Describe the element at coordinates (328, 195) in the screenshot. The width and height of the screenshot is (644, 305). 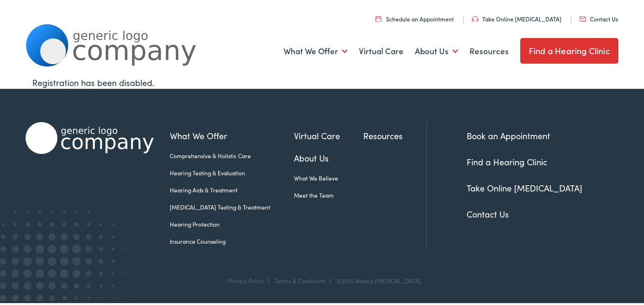
I see `a: Meet the Team` at that location.